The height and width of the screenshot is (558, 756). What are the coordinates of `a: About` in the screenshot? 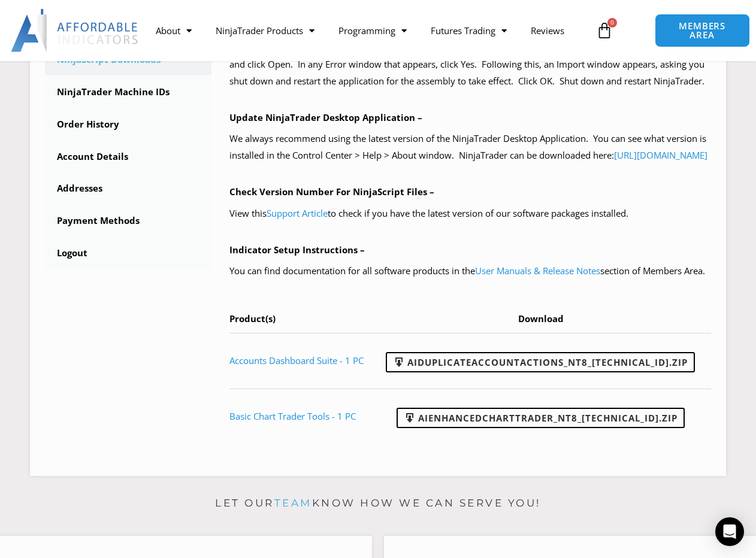 It's located at (174, 31).